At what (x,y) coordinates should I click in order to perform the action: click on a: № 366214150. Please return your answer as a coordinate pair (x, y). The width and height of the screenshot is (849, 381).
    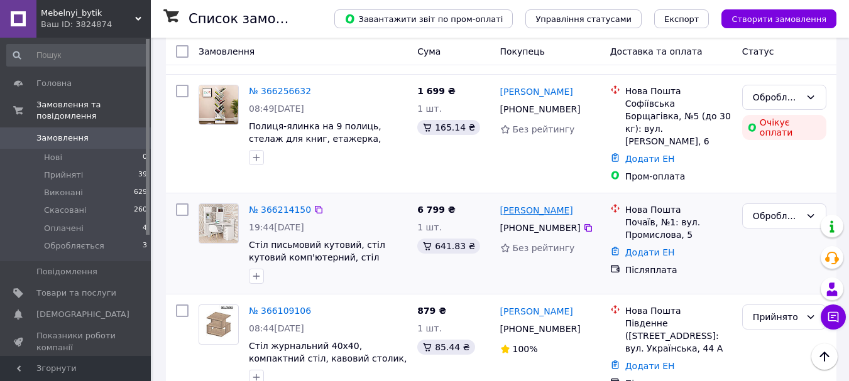
    Looking at the image, I should click on (280, 210).